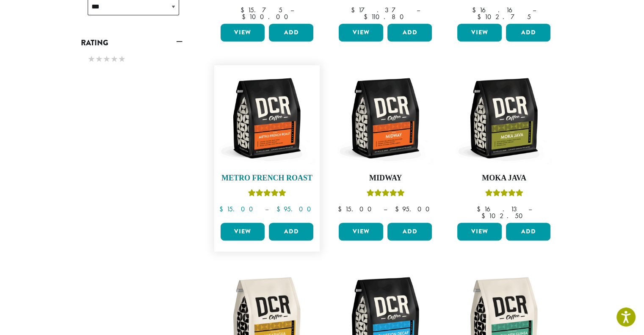  I want to click on bdi: 16.13, so click(498, 209).